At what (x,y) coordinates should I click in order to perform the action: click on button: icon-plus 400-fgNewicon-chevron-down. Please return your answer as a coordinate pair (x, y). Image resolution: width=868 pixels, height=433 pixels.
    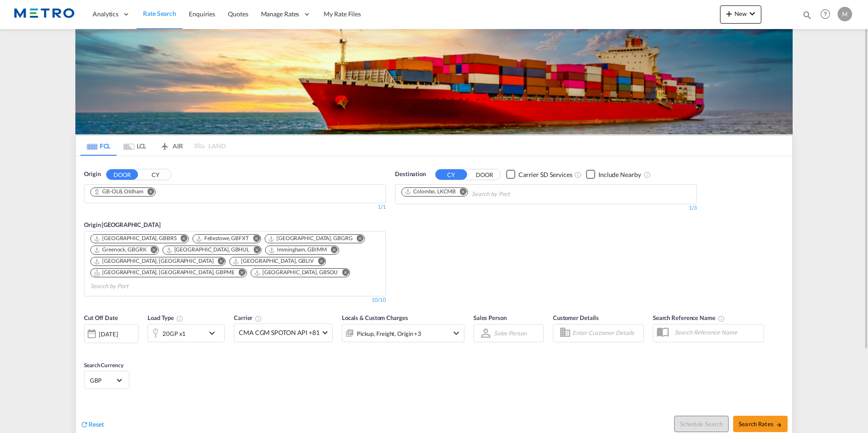
    Looking at the image, I should click on (741, 15).